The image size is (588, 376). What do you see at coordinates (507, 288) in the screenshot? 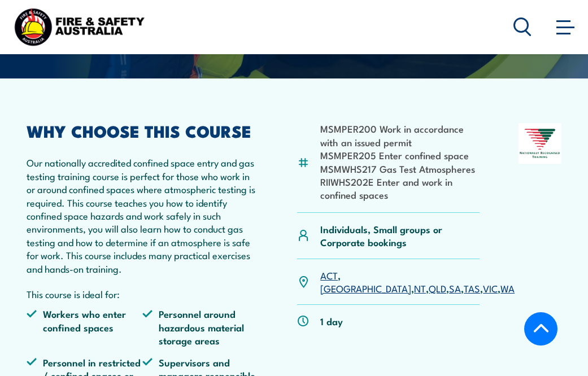
I see `a: WA` at bounding box center [507, 288].